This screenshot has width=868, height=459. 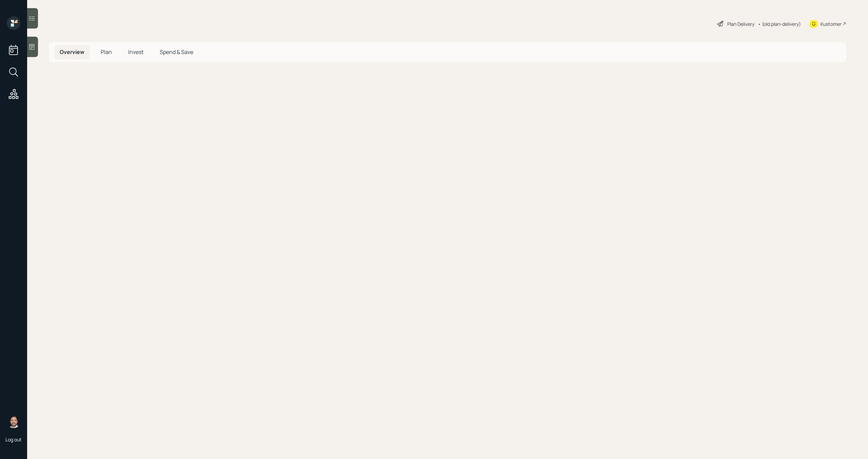 I want to click on span: Overview, so click(x=72, y=52).